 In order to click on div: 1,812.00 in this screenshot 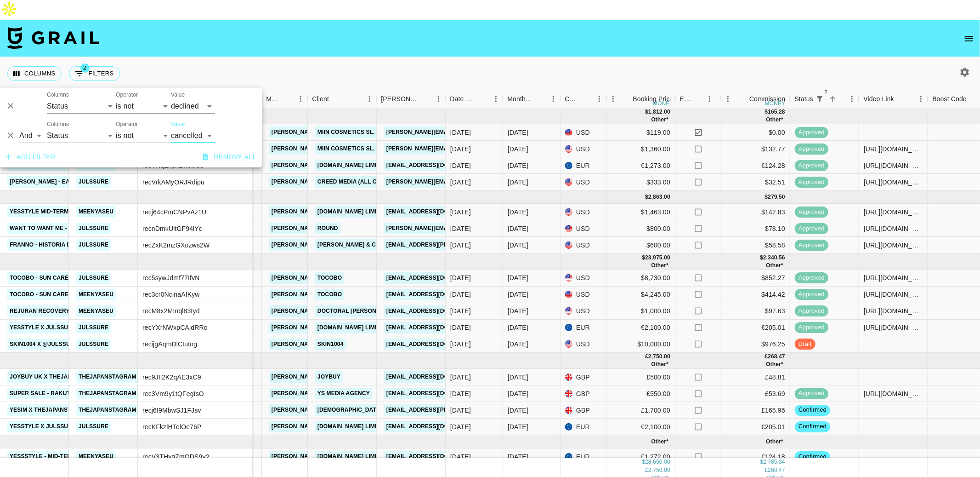, I will do `click(659, 112)`.